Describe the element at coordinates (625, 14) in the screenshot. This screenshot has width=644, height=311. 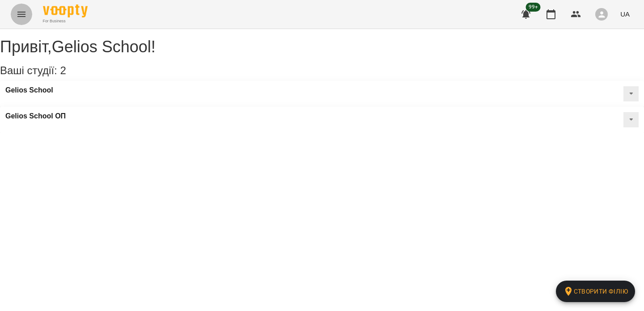
I see `span: UA` at that location.